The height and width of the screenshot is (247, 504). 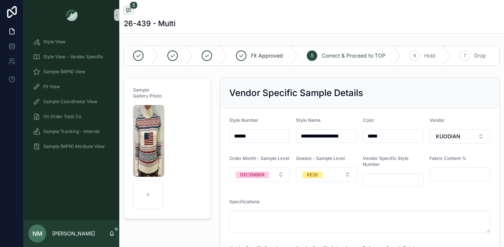 I want to click on span: Hold, so click(x=430, y=56).